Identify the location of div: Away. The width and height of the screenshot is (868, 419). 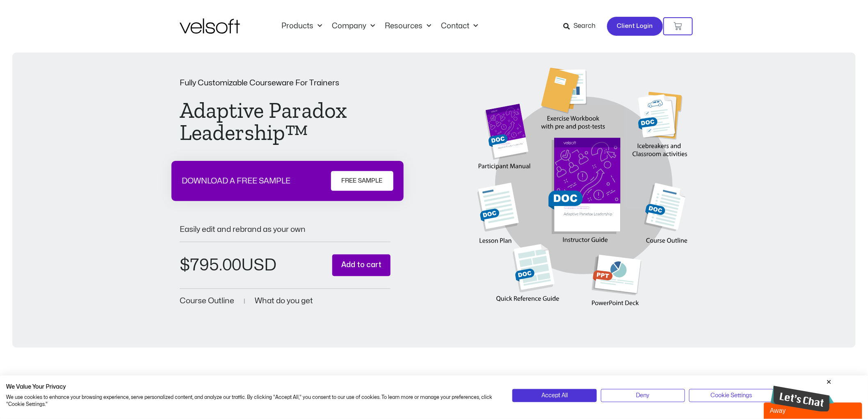
(49, 10).